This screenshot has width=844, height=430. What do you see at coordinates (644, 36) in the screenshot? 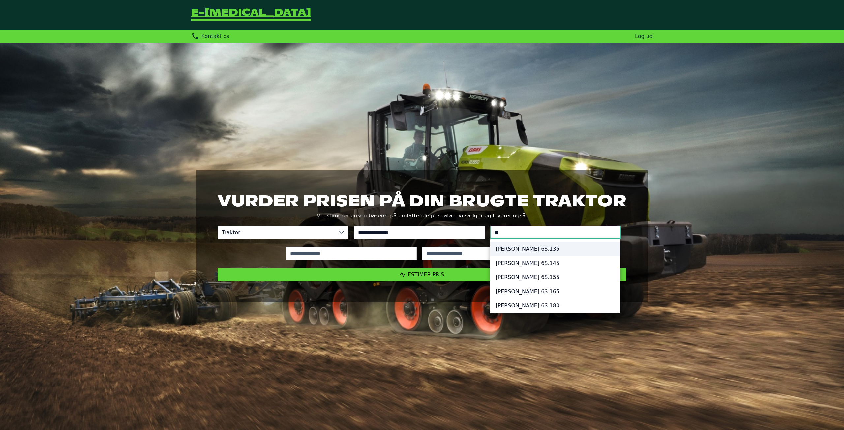
I see `a: Log ud` at bounding box center [644, 36].